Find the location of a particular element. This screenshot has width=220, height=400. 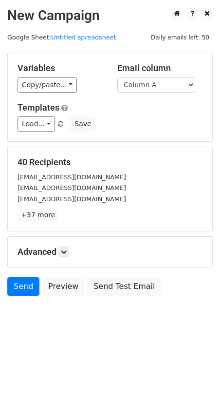

h5: Advanced is located at coordinates (110, 252).